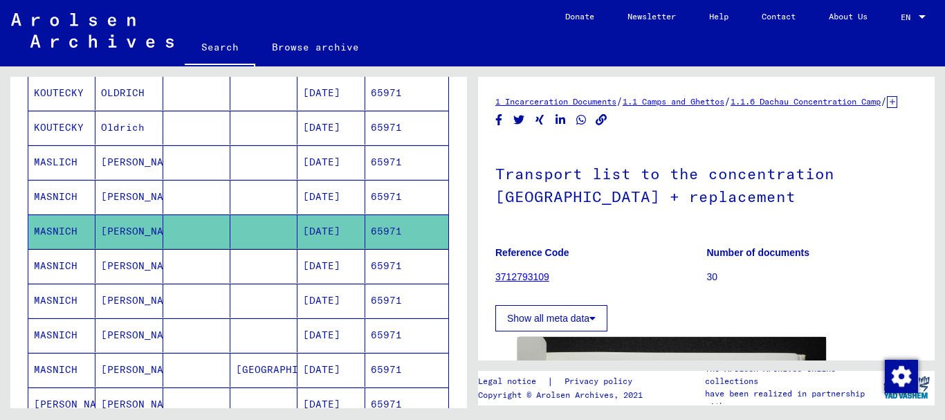 The image size is (945, 420). I want to click on a: 1.1 Camps and Ghettos, so click(673, 101).